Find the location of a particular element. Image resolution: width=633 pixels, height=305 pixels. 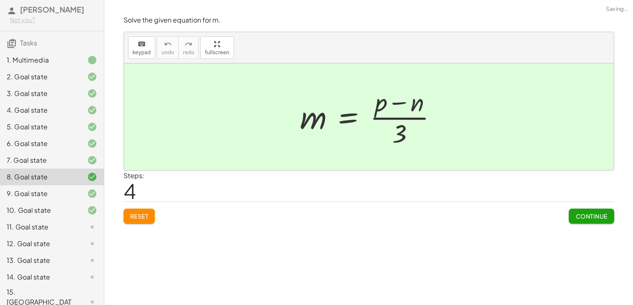

i: undo is located at coordinates (168, 44).